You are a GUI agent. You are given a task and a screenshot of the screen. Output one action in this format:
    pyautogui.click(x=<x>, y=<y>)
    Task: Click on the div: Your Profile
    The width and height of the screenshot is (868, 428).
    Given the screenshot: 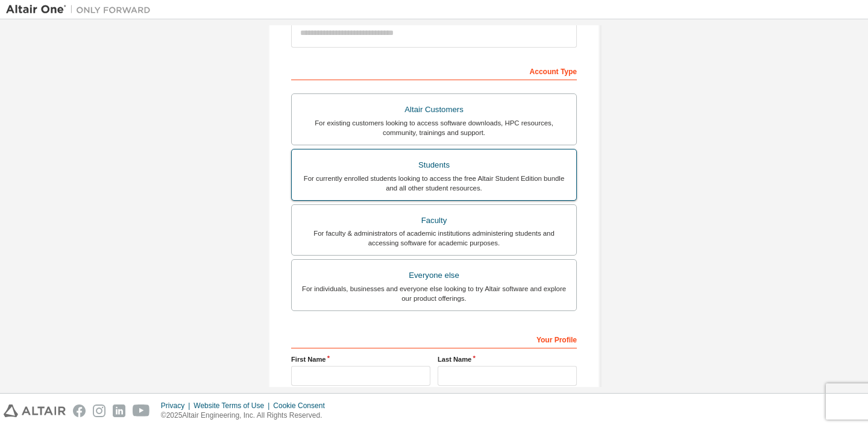 What is the action you would take?
    pyautogui.click(x=434, y=339)
    